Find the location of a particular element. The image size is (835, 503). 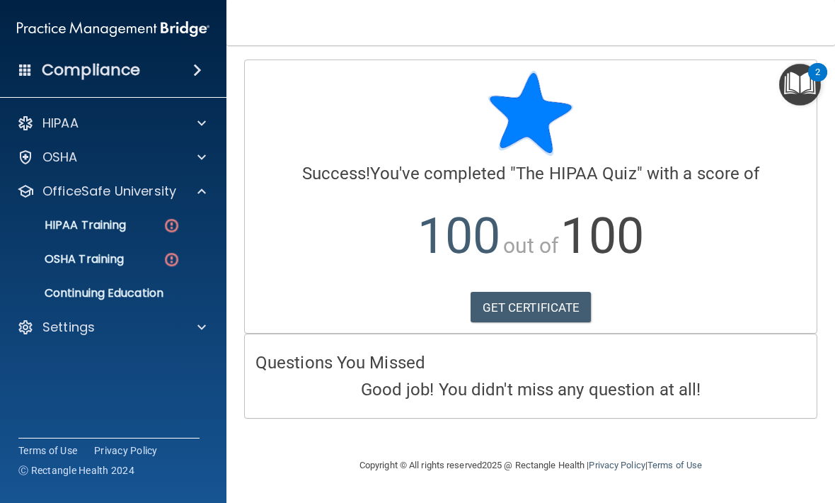

p: Continuing Education is located at coordinates (105, 293).